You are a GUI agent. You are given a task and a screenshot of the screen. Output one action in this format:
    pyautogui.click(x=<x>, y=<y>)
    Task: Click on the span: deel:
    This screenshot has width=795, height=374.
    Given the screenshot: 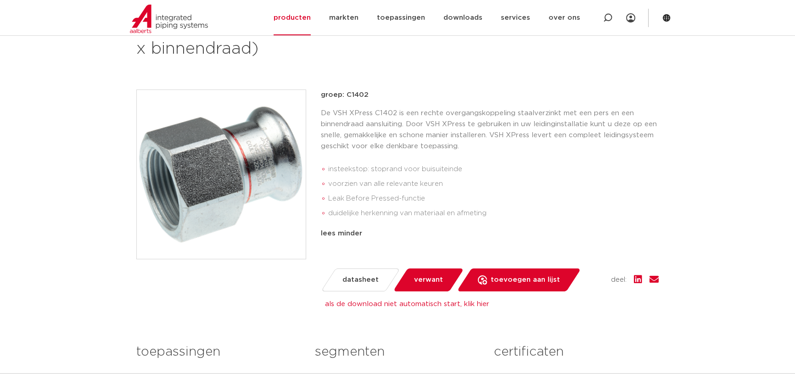 What is the action you would take?
    pyautogui.click(x=618, y=280)
    